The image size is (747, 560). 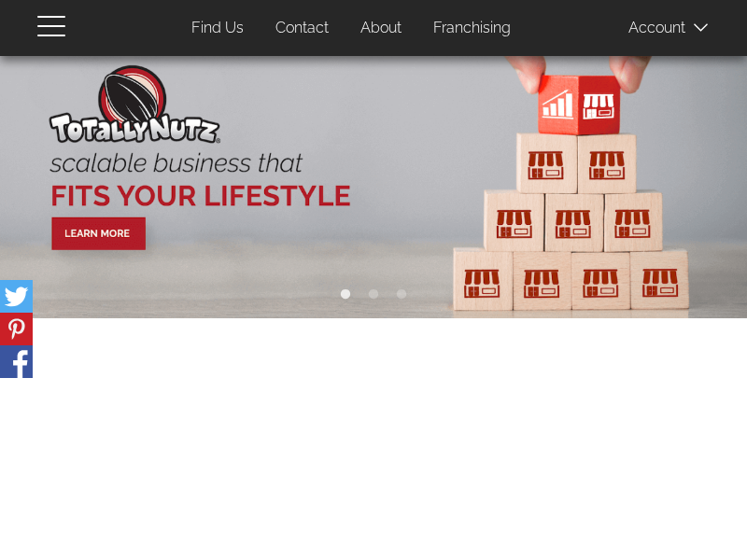 What do you see at coordinates (346, 295) in the screenshot?
I see `button: 1 of 3` at bounding box center [346, 295].